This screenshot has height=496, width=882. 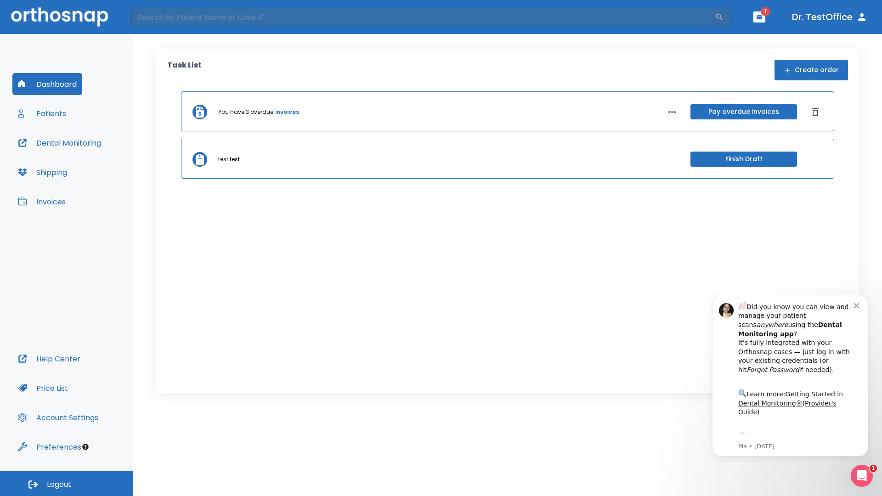 What do you see at coordinates (42, 202) in the screenshot?
I see `a: Invoices` at bounding box center [42, 202].